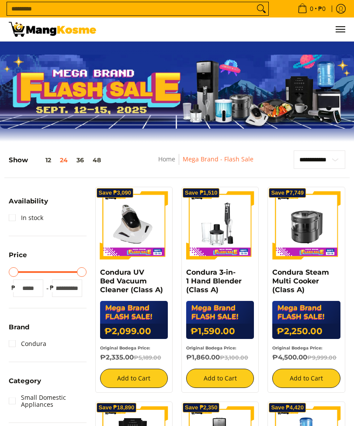 This screenshot has height=426, width=354. I want to click on nav: Breadcrumbs, so click(206, 164).